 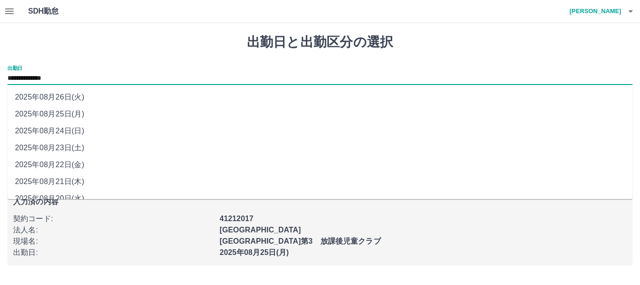 What do you see at coordinates (320, 97) in the screenshot?
I see `li: 2025年08月26日(火)` at bounding box center [320, 97].